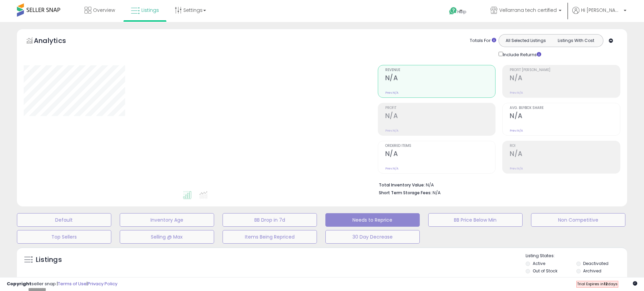 This screenshot has width=644, height=291. Describe the element at coordinates (104, 10) in the screenshot. I see `span: Overview` at that location.